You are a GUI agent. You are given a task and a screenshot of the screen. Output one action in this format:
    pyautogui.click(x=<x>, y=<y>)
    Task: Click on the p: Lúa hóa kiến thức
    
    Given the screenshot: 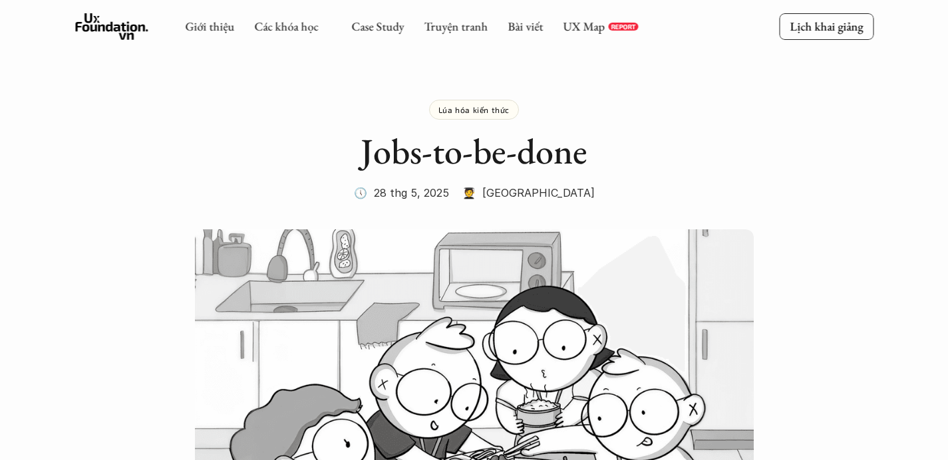 What is the action you would take?
    pyautogui.click(x=473, y=110)
    